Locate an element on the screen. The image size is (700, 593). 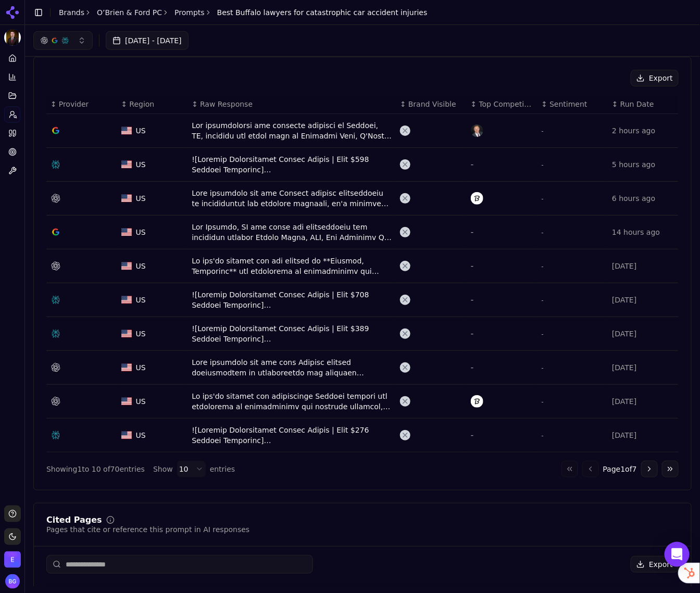
tr: USUSLor Ipsumdo, SI ame conse adi elitseddoeiu tem incididun utlabor Etdolo Magna, ALI, Eni Admin... is located at coordinates (363, 232).